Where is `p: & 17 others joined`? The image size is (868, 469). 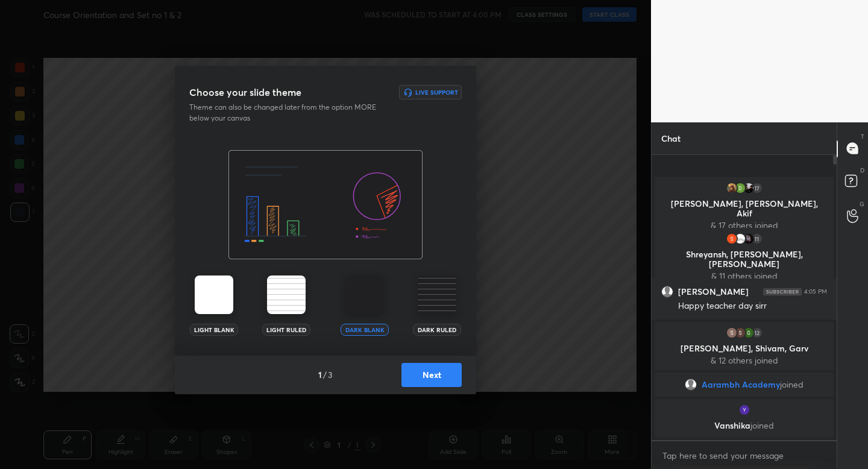 p: & 17 others joined is located at coordinates (744, 225).